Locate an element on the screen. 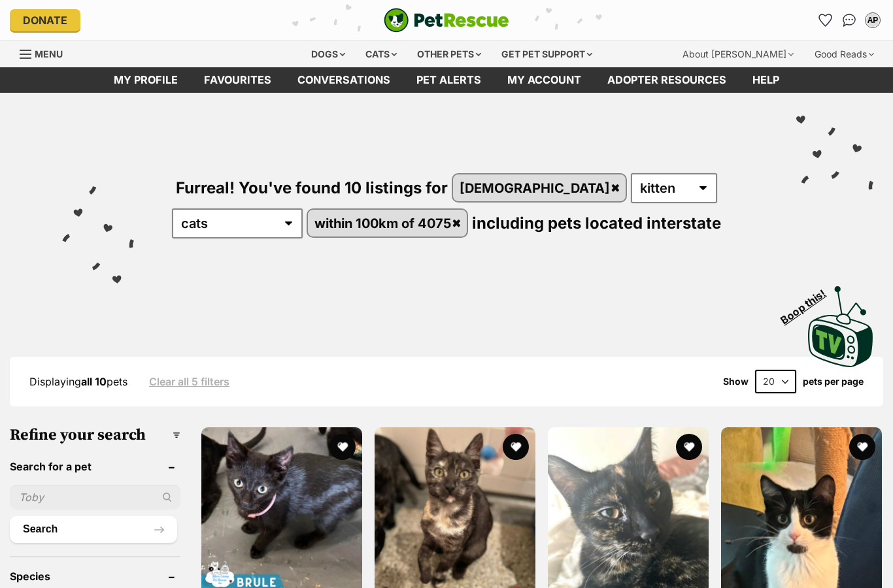 The width and height of the screenshot is (893, 588). a: My account is located at coordinates (544, 80).